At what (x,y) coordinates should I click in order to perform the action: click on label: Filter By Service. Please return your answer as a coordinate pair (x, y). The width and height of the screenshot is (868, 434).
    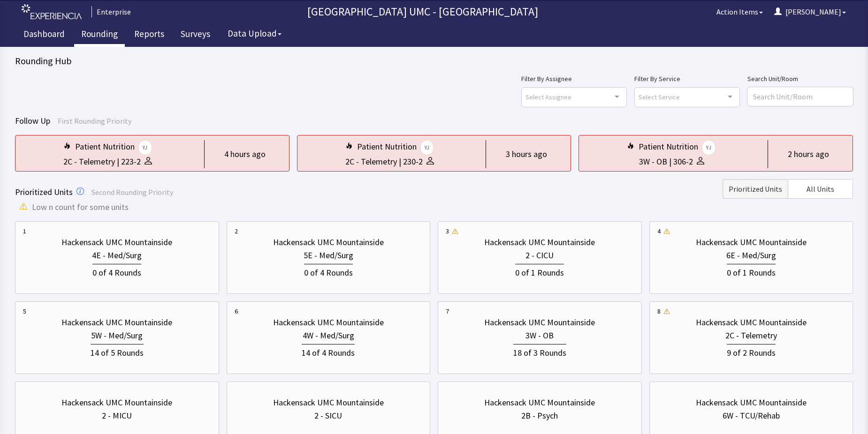
    Looking at the image, I should click on (687, 79).